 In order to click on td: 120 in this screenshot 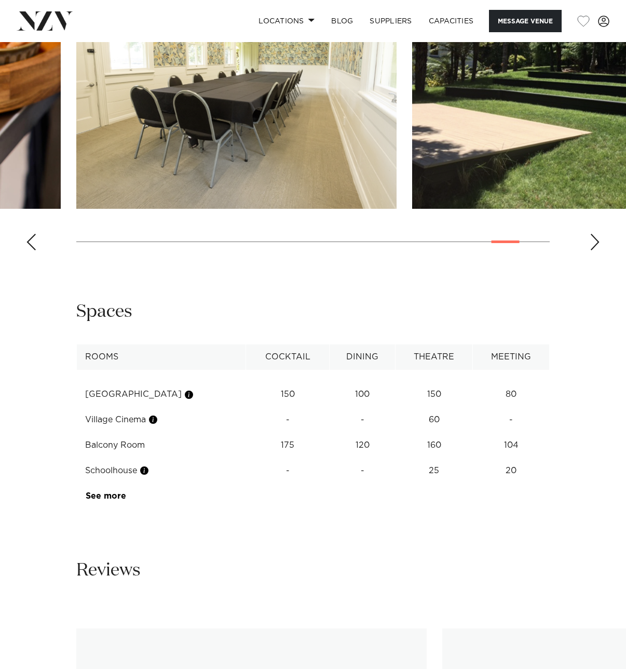, I will do `click(362, 445)`.